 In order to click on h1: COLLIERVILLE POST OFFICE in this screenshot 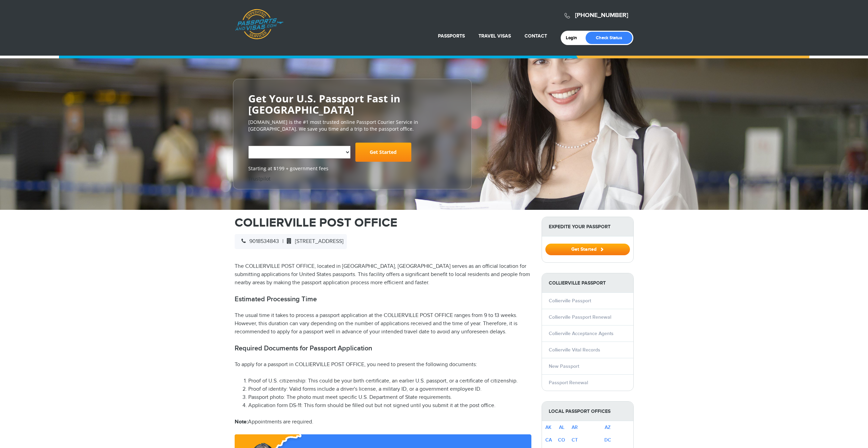, I will do `click(383, 223)`.